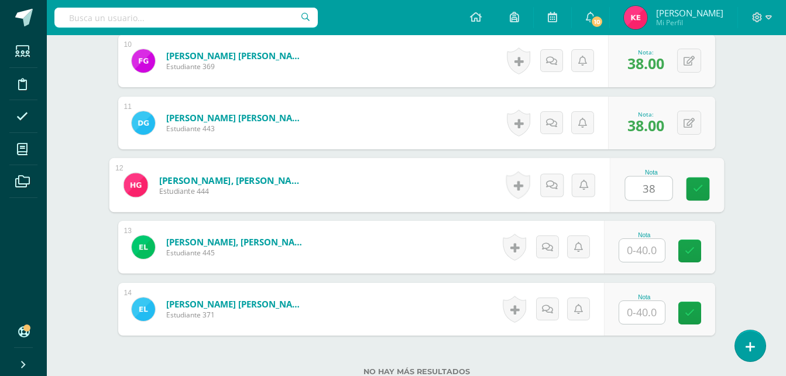  What do you see at coordinates (143, 247) in the screenshot?
I see `img: 1a6e927da266a4f9027c7329604c3401.png` at bounding box center [143, 247].